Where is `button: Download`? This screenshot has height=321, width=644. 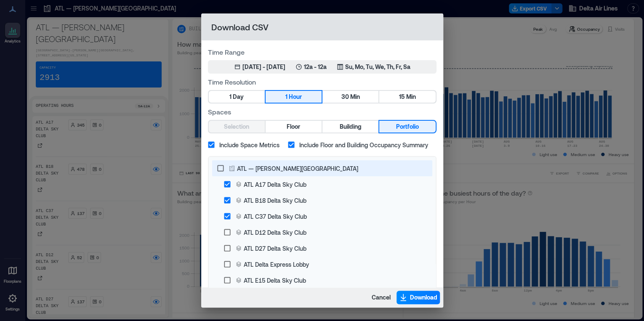
button: Download is located at coordinates (418, 298).